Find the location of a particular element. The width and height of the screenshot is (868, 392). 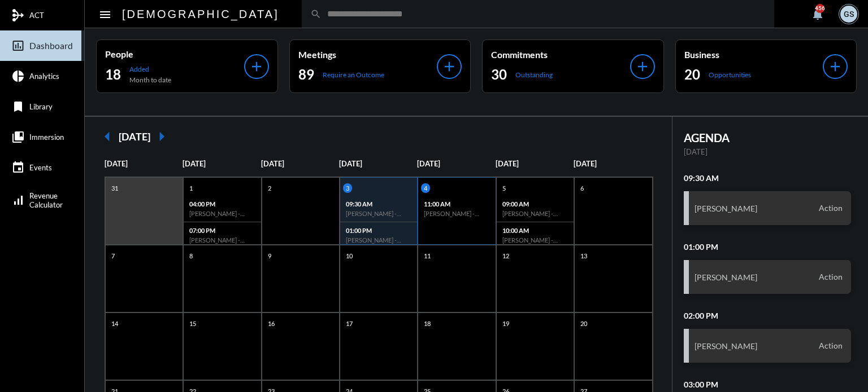

h2: 02:00 PM is located at coordinates (767, 315).